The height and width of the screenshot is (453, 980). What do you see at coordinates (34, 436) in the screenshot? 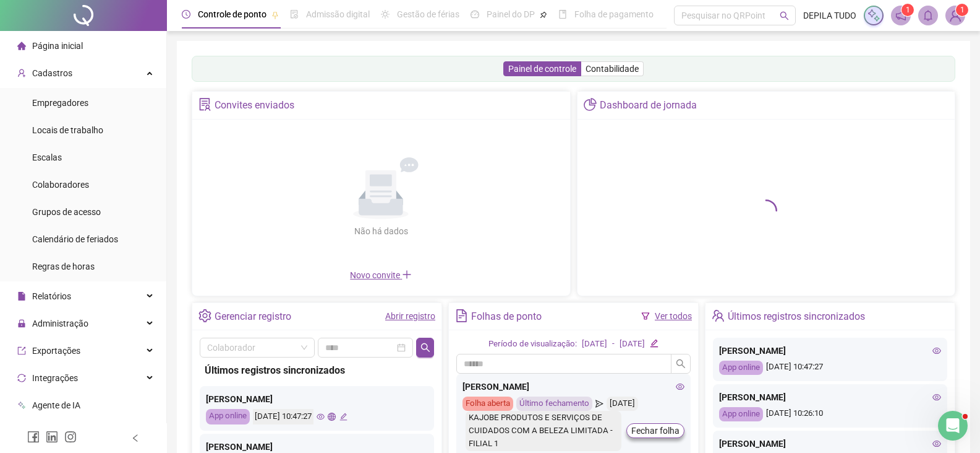
I see `span: facebook` at bounding box center [34, 436].